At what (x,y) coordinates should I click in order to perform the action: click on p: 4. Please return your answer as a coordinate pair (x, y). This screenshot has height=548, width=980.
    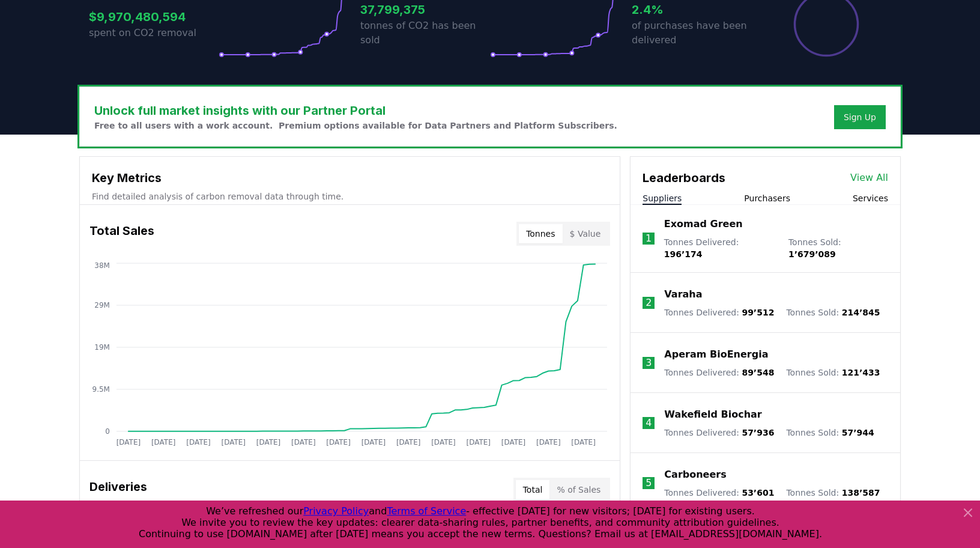
    Looking at the image, I should click on (648, 423).